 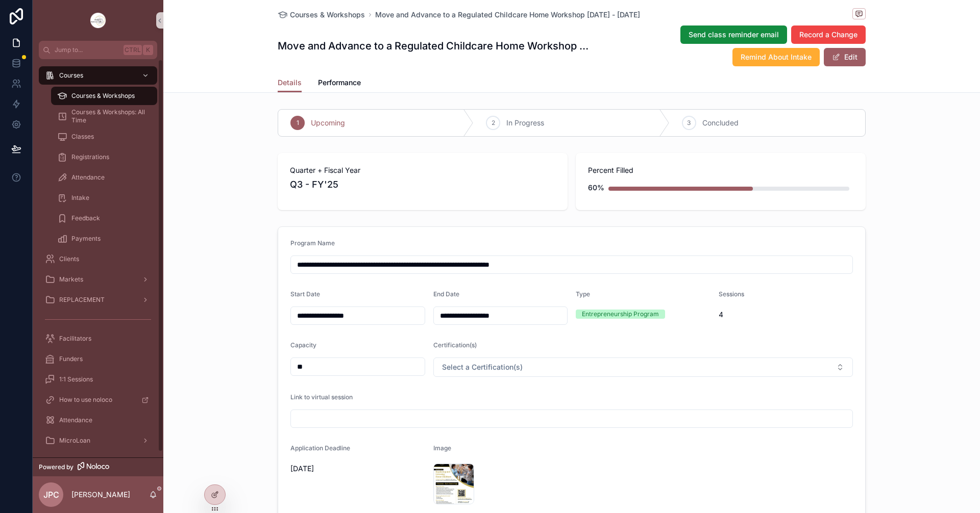 What do you see at coordinates (583, 293) in the screenshot?
I see `span: Type` at bounding box center [583, 293].